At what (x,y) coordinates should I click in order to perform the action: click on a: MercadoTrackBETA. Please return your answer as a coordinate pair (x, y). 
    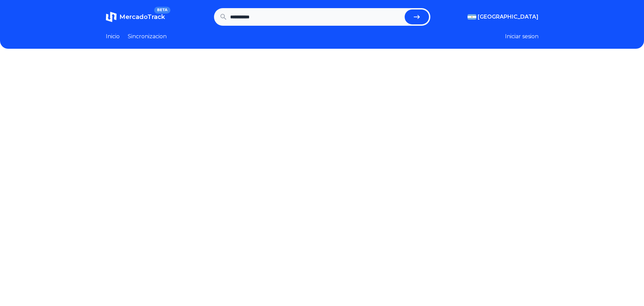
    Looking at the image, I should click on (135, 17).